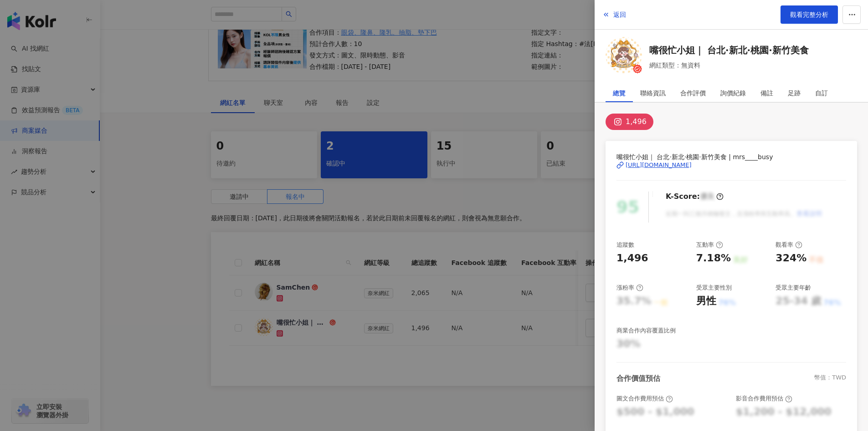 The width and height of the screenshot is (868, 431). I want to click on a: KOL Avatar, so click(624, 56).